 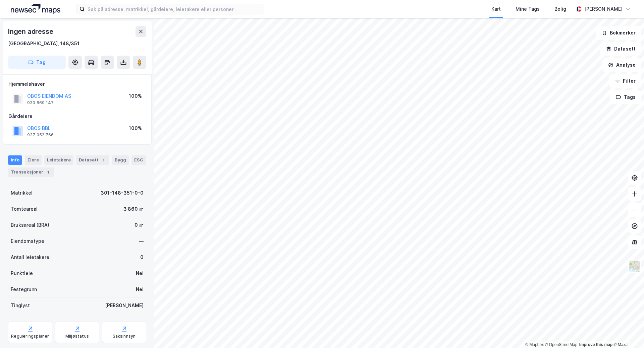 What do you see at coordinates (534, 345) in the screenshot?
I see `a: Mapbox` at bounding box center [534, 345].